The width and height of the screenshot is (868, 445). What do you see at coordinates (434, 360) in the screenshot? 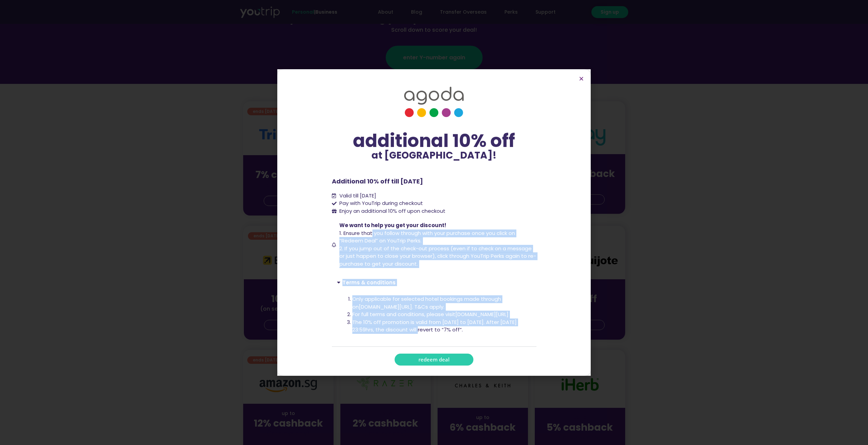
I see `span: redeem deal` at bounding box center [434, 360].